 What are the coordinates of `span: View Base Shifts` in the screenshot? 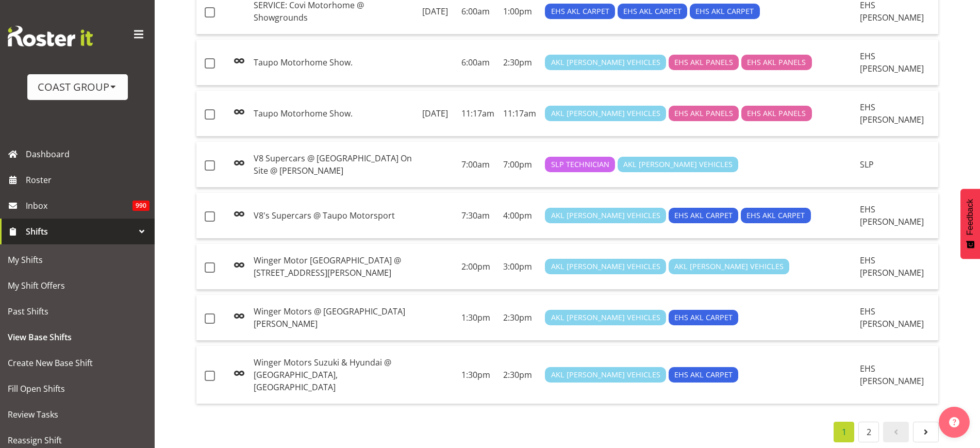 It's located at (77, 337).